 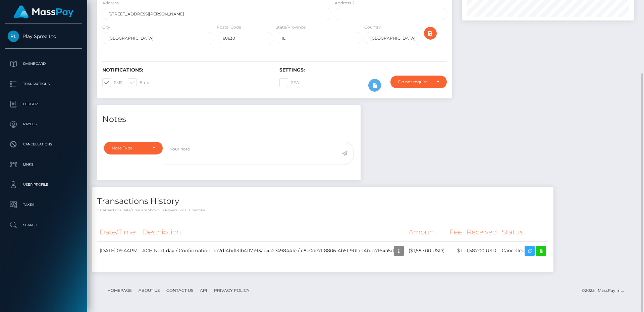 What do you see at coordinates (44, 144) in the screenshot?
I see `p: Cancellations` at bounding box center [44, 144].